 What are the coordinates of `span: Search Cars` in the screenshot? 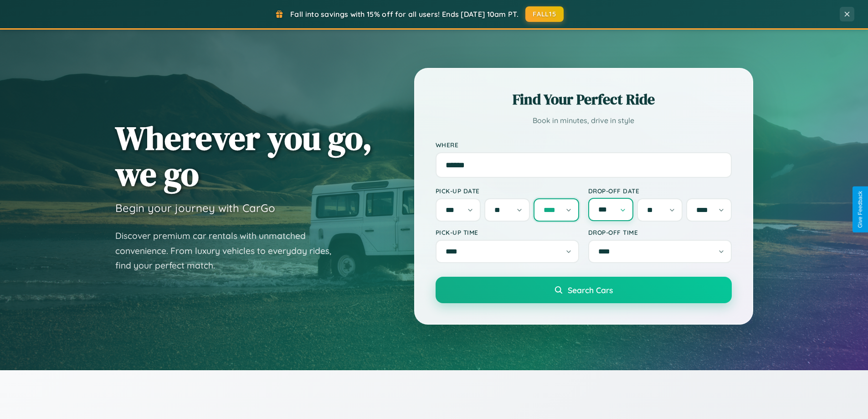 It's located at (590, 290).